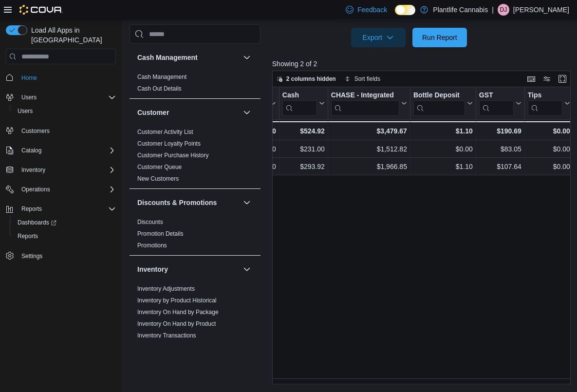  Describe the element at coordinates (32, 256) in the screenshot. I see `a: Settings` at that location.